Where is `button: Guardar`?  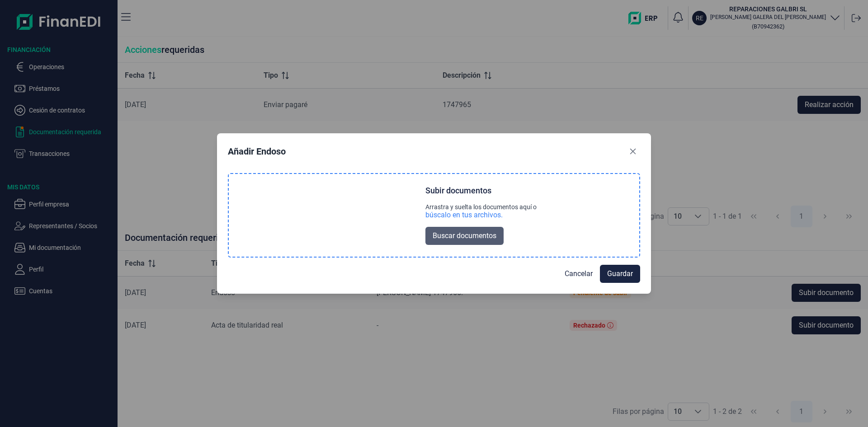
button: Guardar is located at coordinates (620, 274).